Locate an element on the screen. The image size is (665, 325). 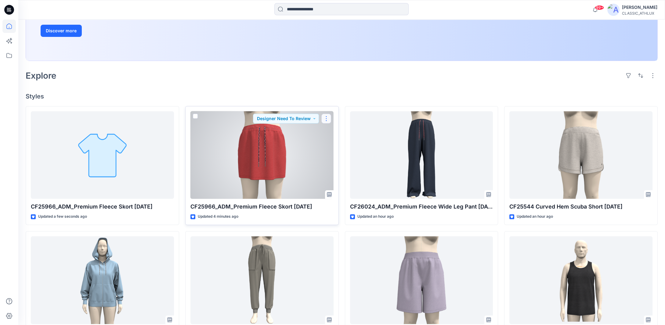
a: CF25544 Curved Hem Scuba Short 29AUG25 is located at coordinates (581, 155).